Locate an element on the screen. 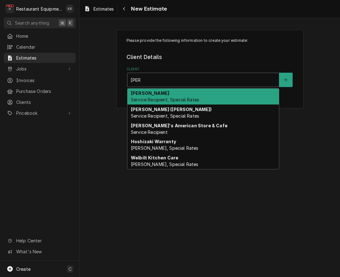 This screenshot has width=340, height=277. strong: Welbilt Kitchen Care is located at coordinates (155, 158).